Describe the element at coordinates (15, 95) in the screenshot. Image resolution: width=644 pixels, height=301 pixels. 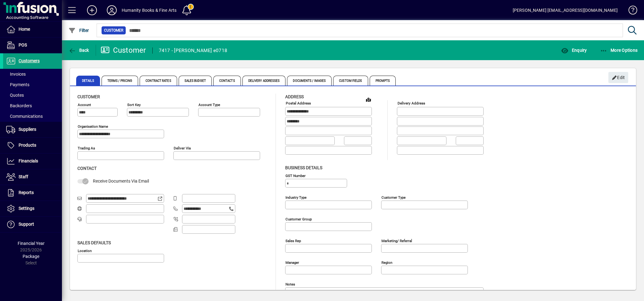
I see `span: Quotes` at that location.